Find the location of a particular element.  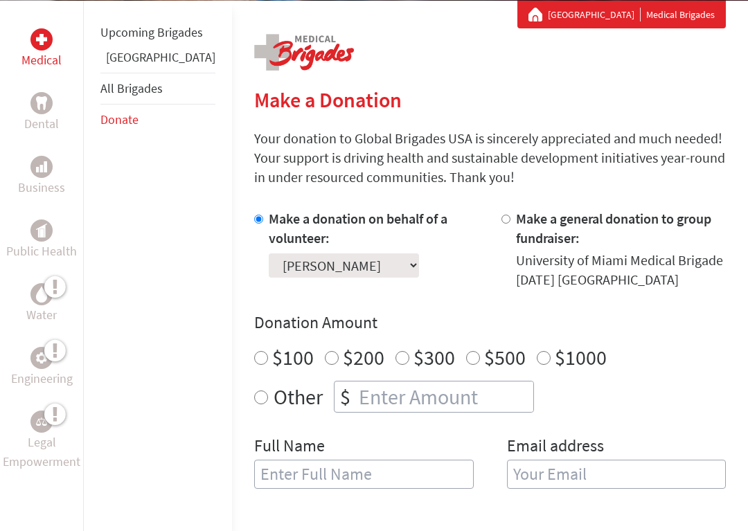

label: $500 is located at coordinates (505, 357).